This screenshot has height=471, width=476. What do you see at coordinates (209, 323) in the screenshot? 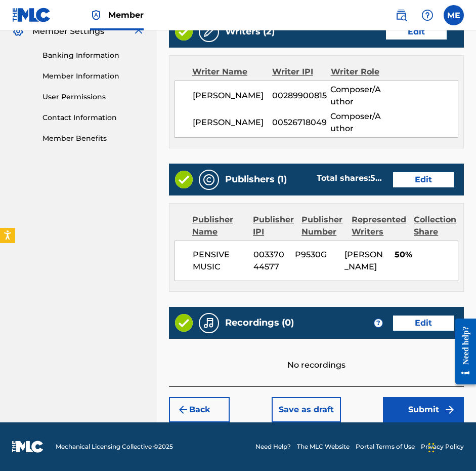
I see `img: Recordings` at bounding box center [209, 323].